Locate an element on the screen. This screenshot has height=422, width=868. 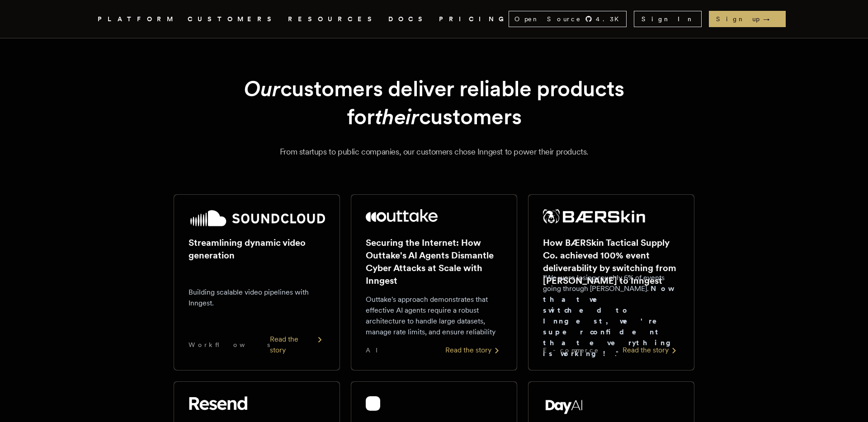
a: DOCS is located at coordinates (409, 19).